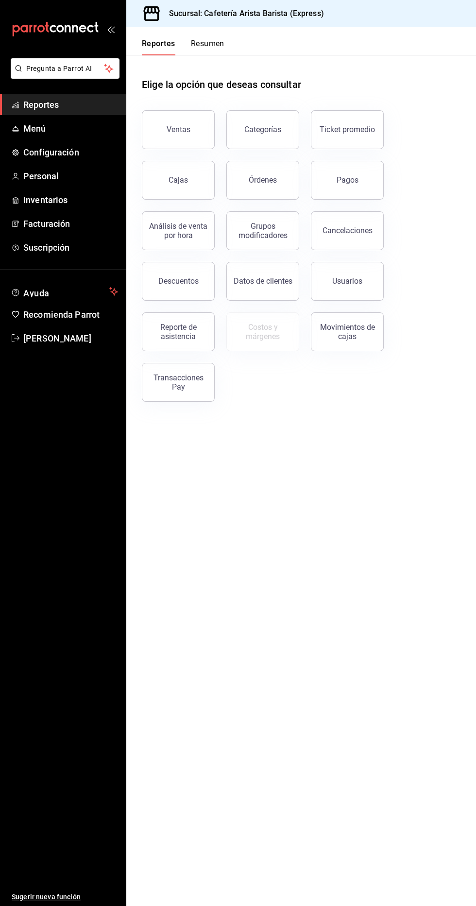 The height and width of the screenshot is (906, 476). Describe the element at coordinates (158, 47) in the screenshot. I see `button: Reportes` at that location.